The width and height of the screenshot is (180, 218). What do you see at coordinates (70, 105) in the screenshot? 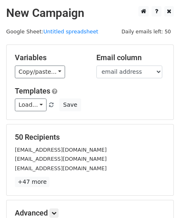
I see `button: Save` at bounding box center [70, 105].